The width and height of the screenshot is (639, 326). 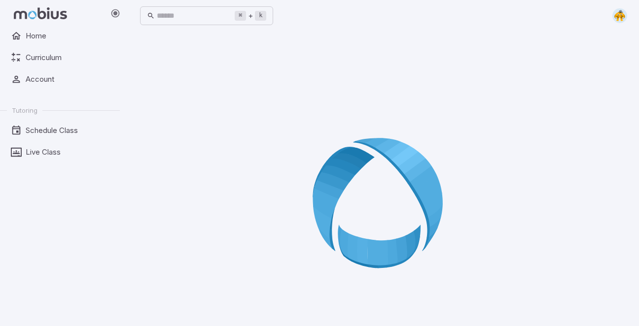 I want to click on span: Schedule Class, so click(x=69, y=131).